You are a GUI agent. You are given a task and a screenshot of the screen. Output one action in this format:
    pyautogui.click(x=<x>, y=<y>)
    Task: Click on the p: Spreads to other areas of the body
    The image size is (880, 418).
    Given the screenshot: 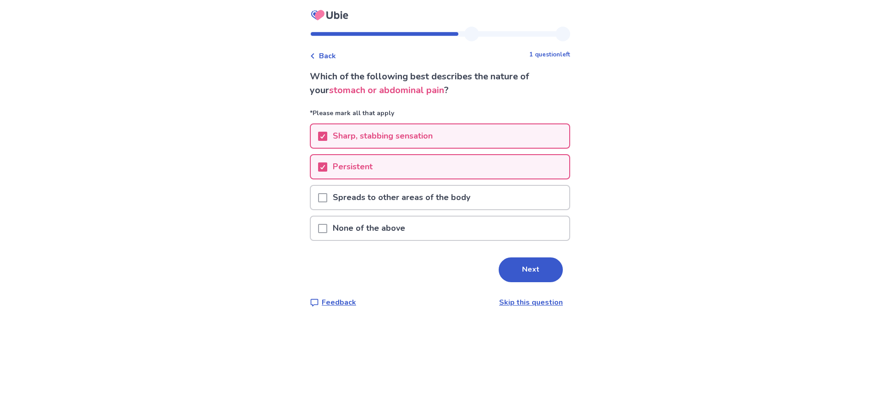 What is the action you would take?
    pyautogui.click(x=402, y=197)
    